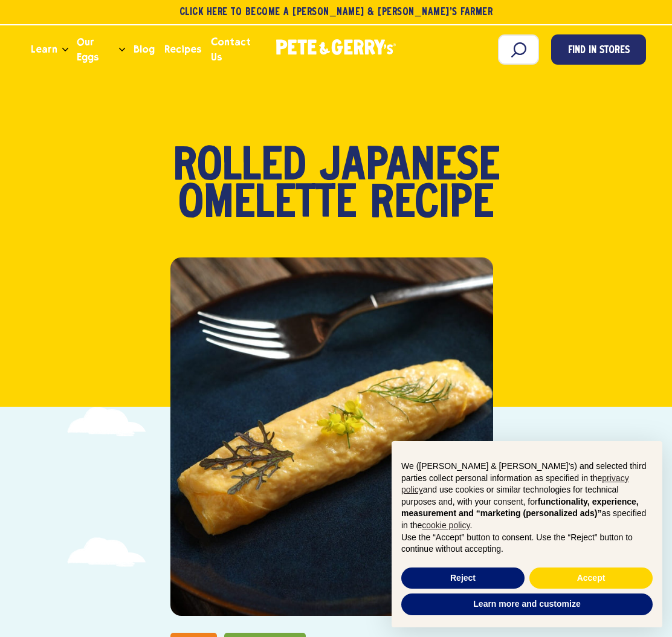 Image resolution: width=672 pixels, height=637 pixels. What do you see at coordinates (182, 49) in the screenshot?
I see `span: Recipes` at bounding box center [182, 49].